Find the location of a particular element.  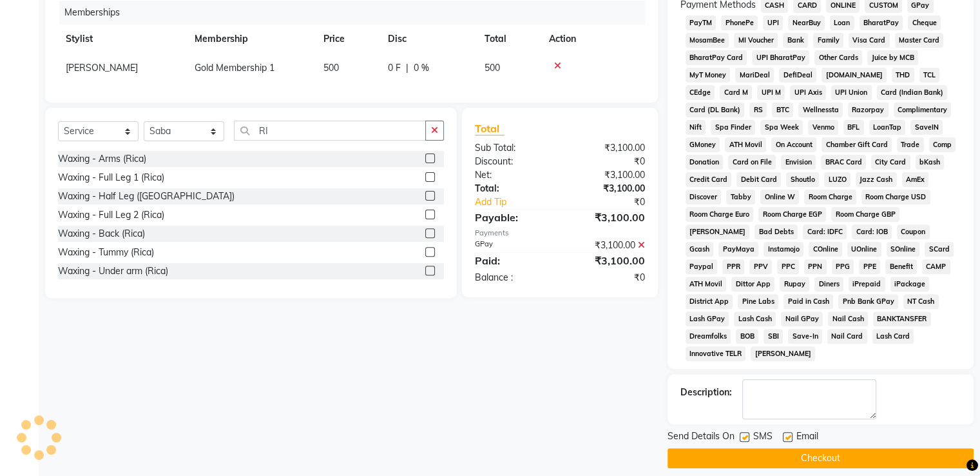

span: Tabby is located at coordinates (740, 197).